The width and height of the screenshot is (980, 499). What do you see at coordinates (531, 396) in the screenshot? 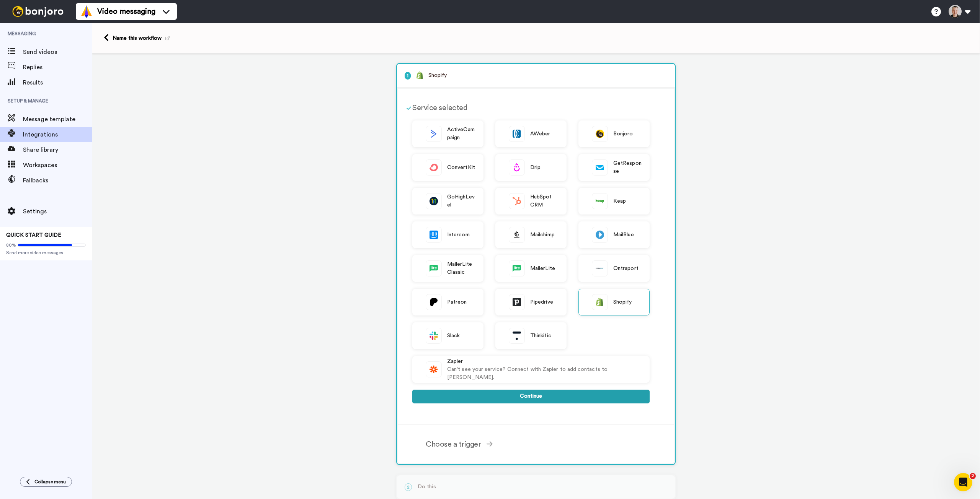
I see `button: Continue` at bounding box center [531, 396].